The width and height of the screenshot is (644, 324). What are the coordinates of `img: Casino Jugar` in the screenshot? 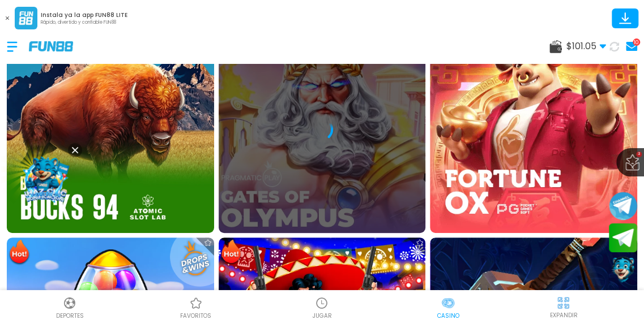 It's located at (322, 303).